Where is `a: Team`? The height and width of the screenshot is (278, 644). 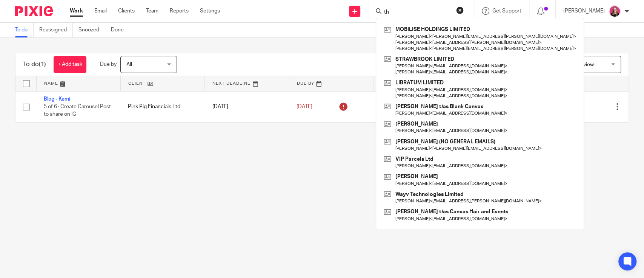
a: Team is located at coordinates (152, 11).